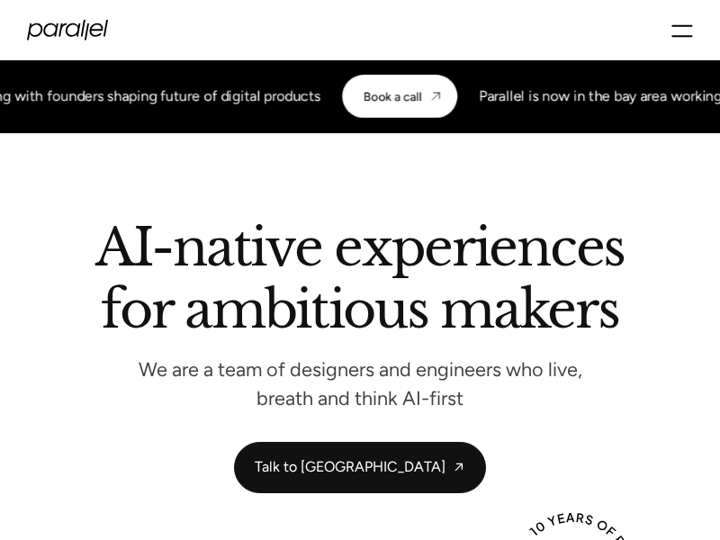  I want to click on h2: AI-native experiences for ambitious makers, so click(360, 282).